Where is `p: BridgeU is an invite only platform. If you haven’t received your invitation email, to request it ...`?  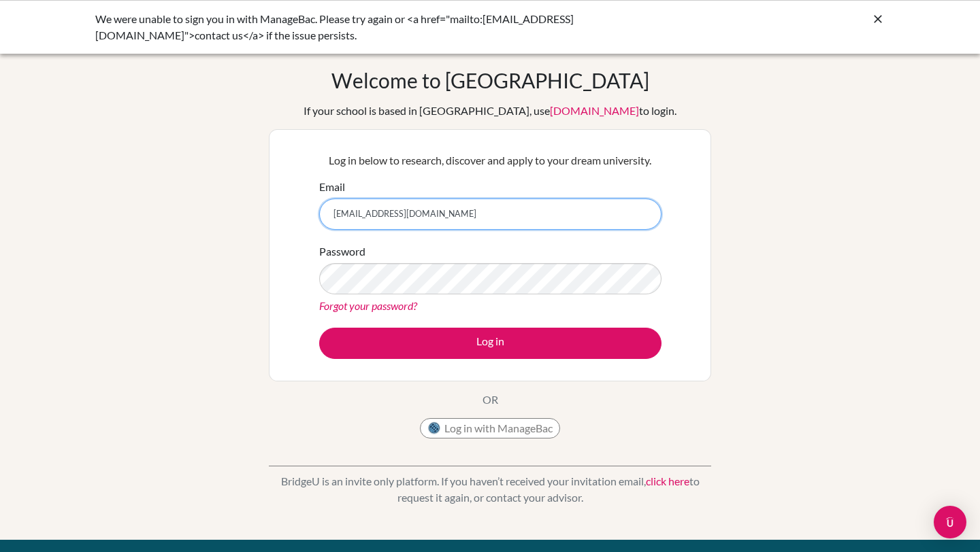
p: BridgeU is an invite only platform. If you haven’t received your invitation email, to request it ... is located at coordinates (490, 489).